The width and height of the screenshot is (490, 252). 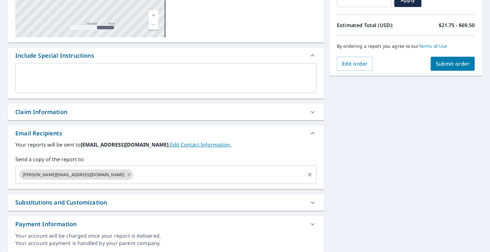 I want to click on span: Submit order, so click(x=453, y=64).